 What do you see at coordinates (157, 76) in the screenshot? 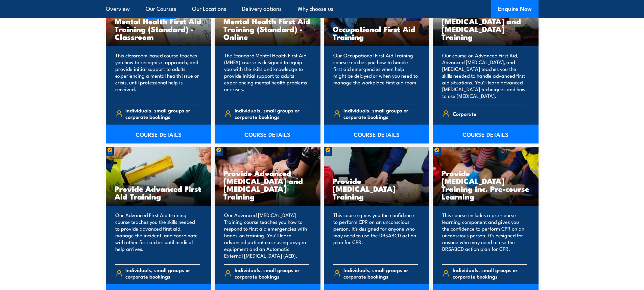
I see `p: This classroom-based course teaches you how to recognise, approach, and provide initial support t...` at bounding box center [157, 76].